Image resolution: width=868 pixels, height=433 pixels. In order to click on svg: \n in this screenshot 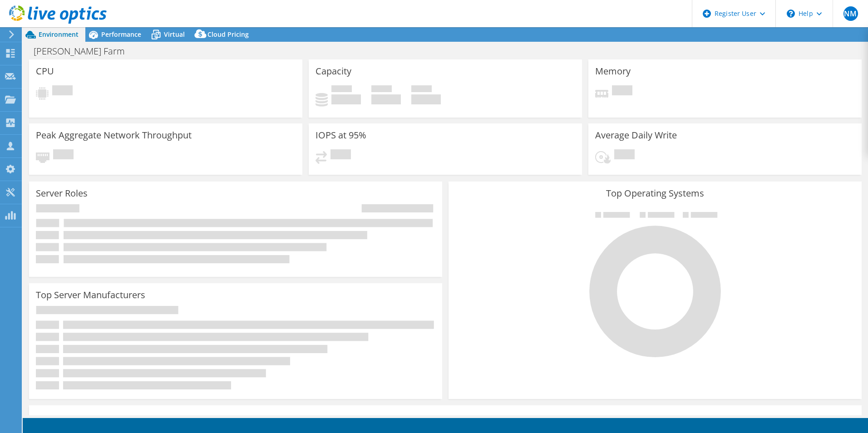, I will do `click(790, 14)`.